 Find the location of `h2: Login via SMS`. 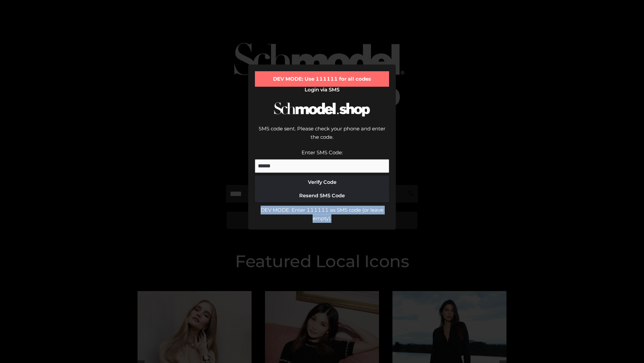

h2: Login via SMS is located at coordinates (322, 89).